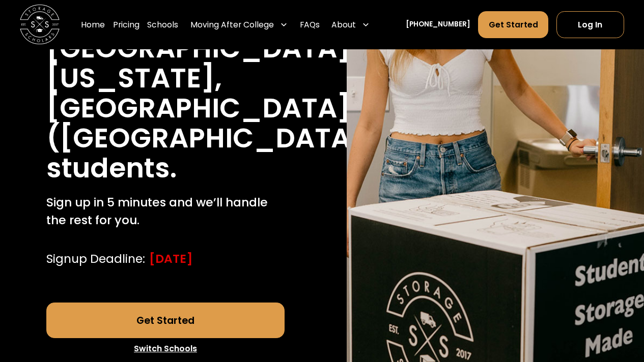 Image resolution: width=644 pixels, height=362 pixels. Describe the element at coordinates (96, 259) in the screenshot. I see `div: Signup Deadline:` at that location.